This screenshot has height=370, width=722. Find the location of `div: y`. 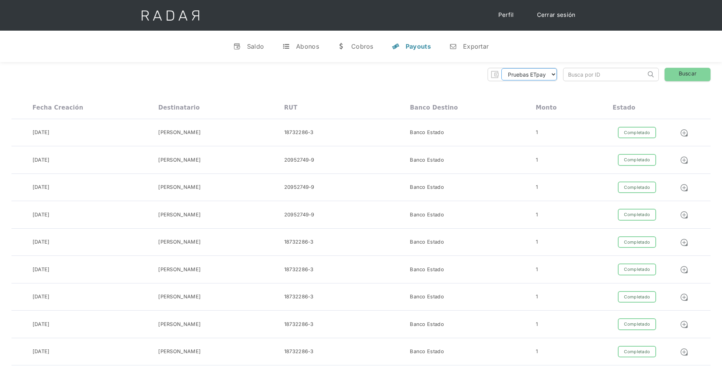

div: y is located at coordinates (396, 46).